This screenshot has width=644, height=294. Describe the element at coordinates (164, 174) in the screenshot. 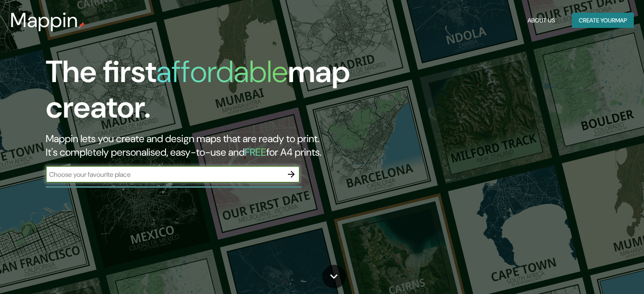

I see `input: Choose your favourite place` at that location.